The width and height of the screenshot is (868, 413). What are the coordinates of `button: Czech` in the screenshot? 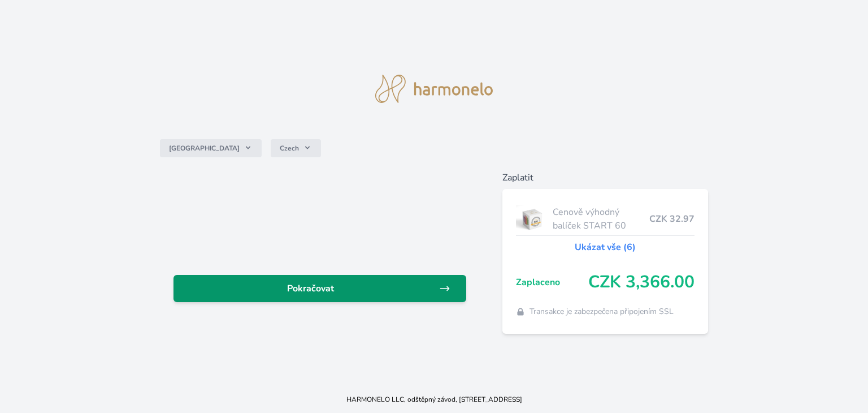 It's located at (296, 148).